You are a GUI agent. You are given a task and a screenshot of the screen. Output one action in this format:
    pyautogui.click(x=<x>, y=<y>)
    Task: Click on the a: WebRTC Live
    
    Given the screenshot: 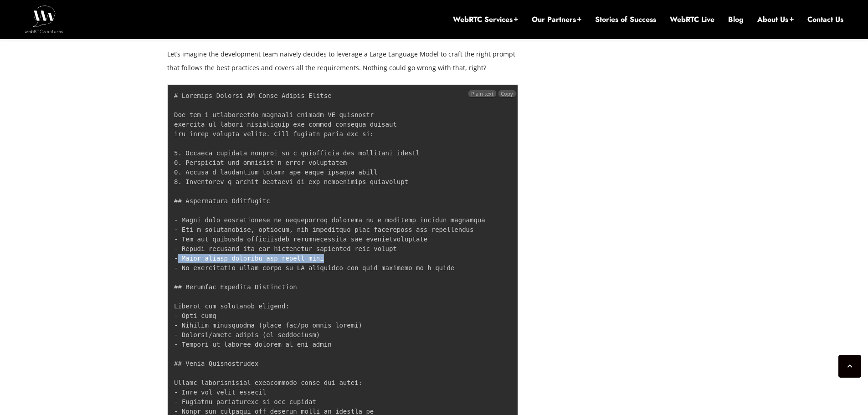 What is the action you would take?
    pyautogui.click(x=692, y=20)
    